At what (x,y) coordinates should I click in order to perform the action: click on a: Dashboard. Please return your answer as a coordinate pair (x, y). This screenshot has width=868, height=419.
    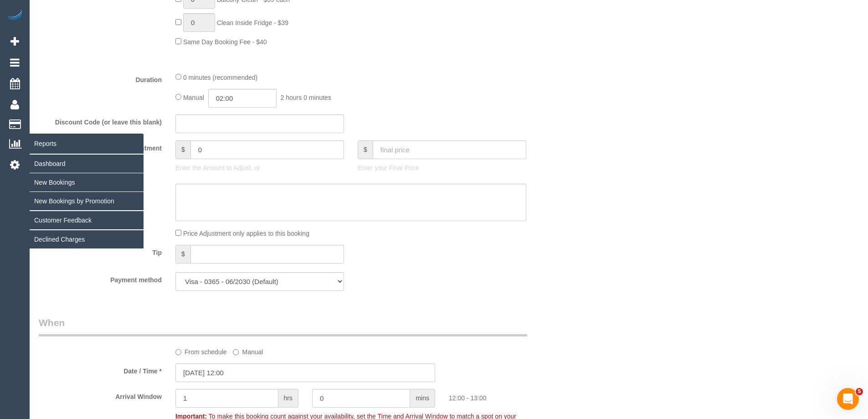
    Looking at the image, I should click on (87, 164).